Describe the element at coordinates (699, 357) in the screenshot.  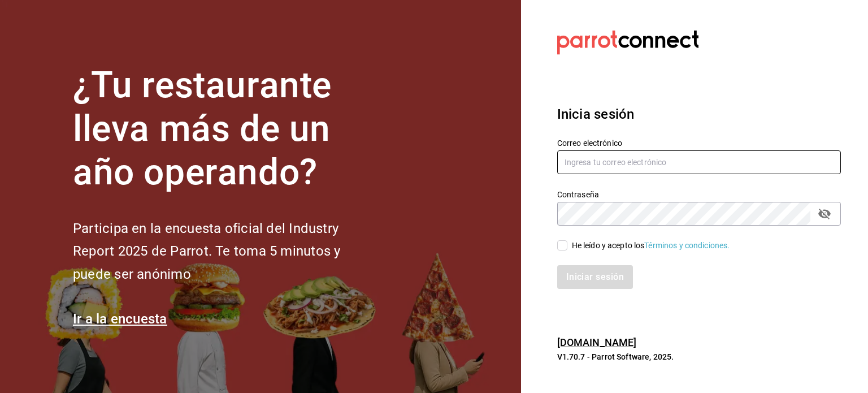
I see `p: V1.70.7 - Parrot Software, 2025.` at that location.